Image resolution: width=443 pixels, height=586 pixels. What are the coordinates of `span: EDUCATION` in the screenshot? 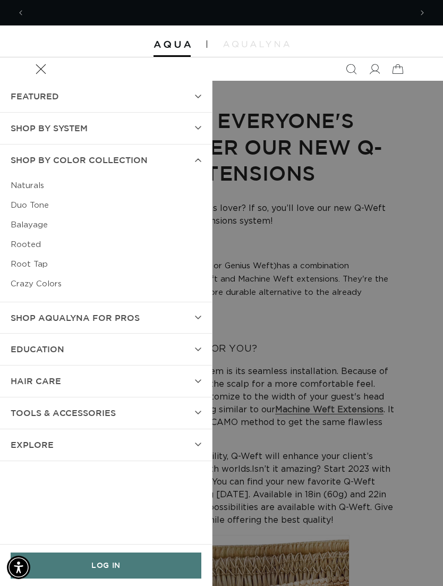 It's located at (37, 349).